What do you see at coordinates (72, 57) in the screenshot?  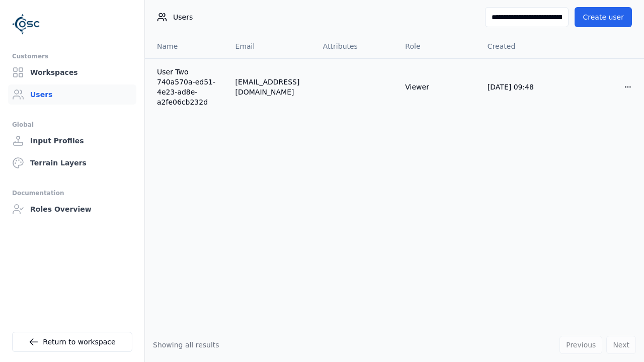 I see `div: Customers` at bounding box center [72, 57].